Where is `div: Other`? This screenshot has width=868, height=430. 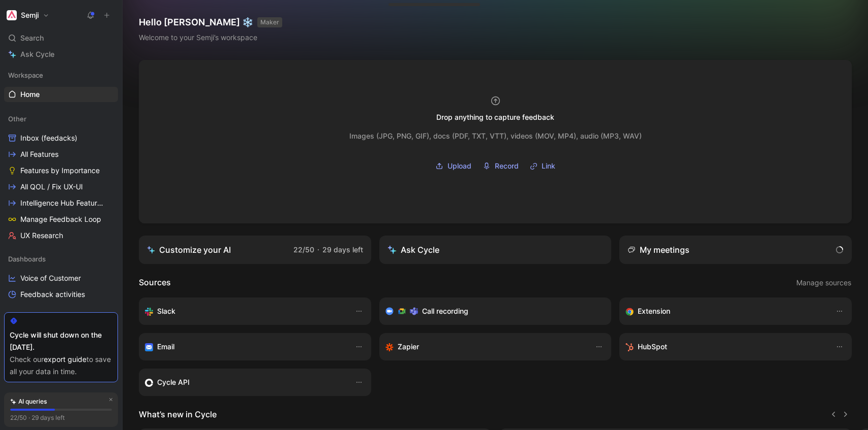
div: Other is located at coordinates (61, 119).